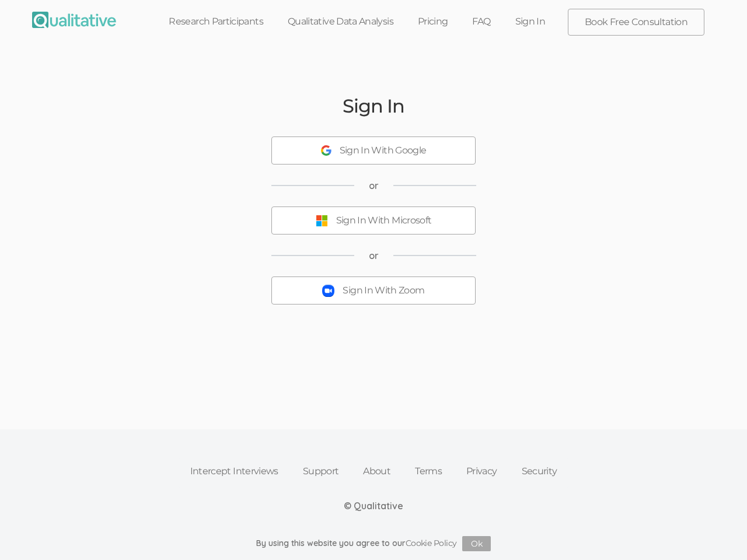 Image resolution: width=747 pixels, height=560 pixels. Describe the element at coordinates (636, 22) in the screenshot. I see `a: Book Free Consultation` at that location.